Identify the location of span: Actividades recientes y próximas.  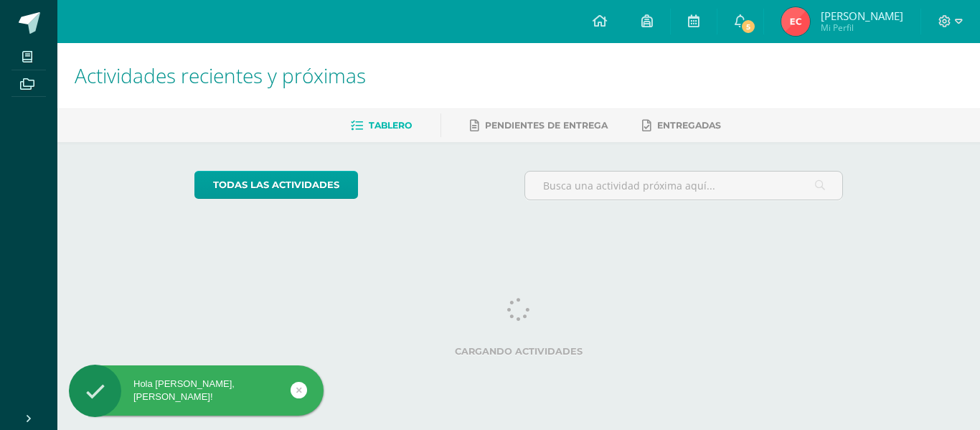
(221, 75).